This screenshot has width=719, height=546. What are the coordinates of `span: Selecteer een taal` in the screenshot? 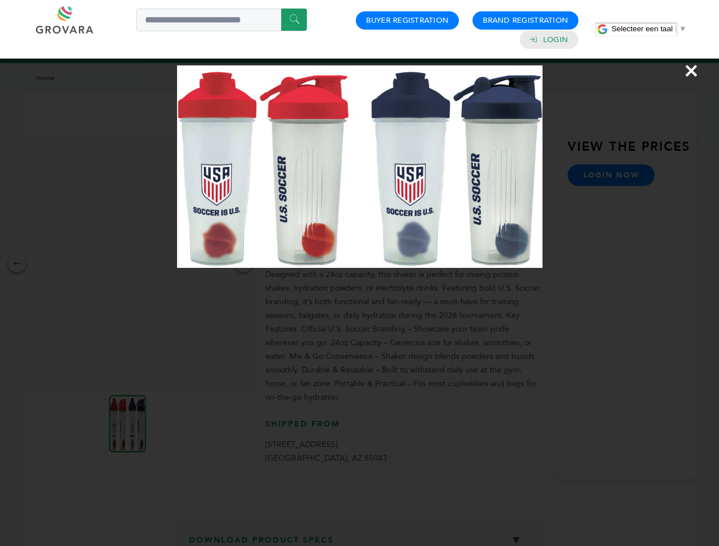 It's located at (641, 28).